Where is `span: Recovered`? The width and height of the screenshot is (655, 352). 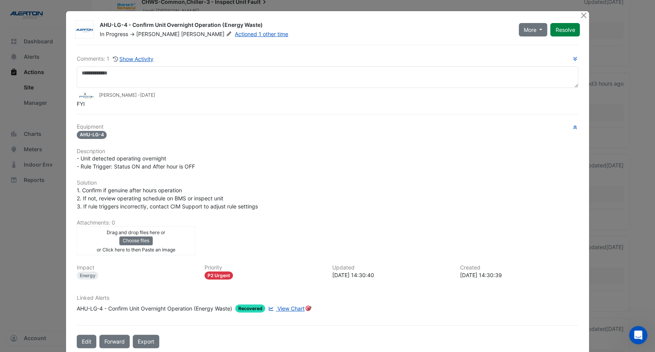 span: Recovered is located at coordinates (250, 308).